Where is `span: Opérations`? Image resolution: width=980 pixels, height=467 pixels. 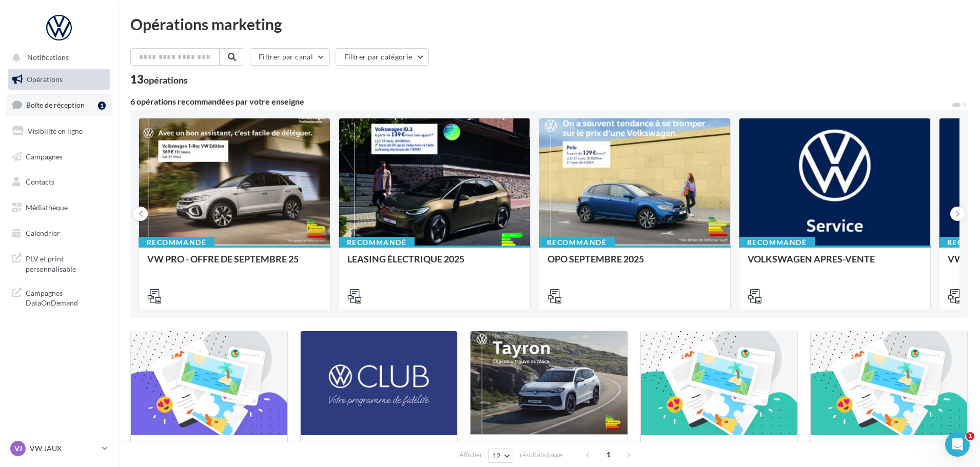 span: Opérations is located at coordinates (45, 79).